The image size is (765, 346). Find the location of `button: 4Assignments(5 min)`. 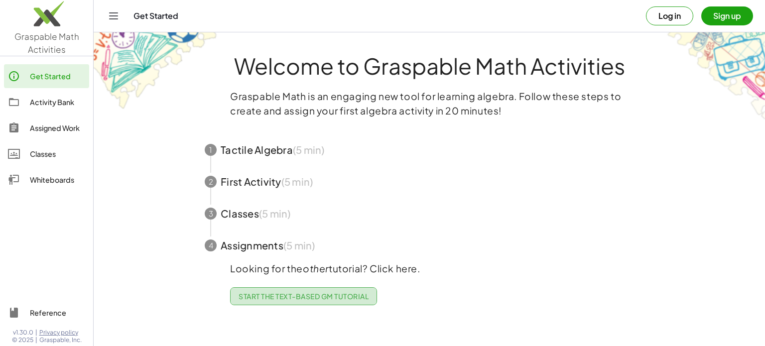

button: 4Assignments(5 min) is located at coordinates (429, 245).